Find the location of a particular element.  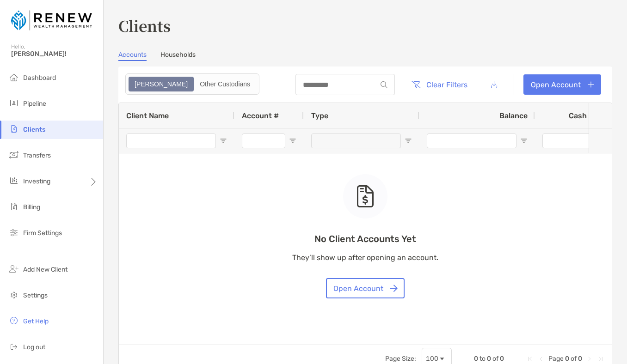

img: empty state icon is located at coordinates (365, 196).